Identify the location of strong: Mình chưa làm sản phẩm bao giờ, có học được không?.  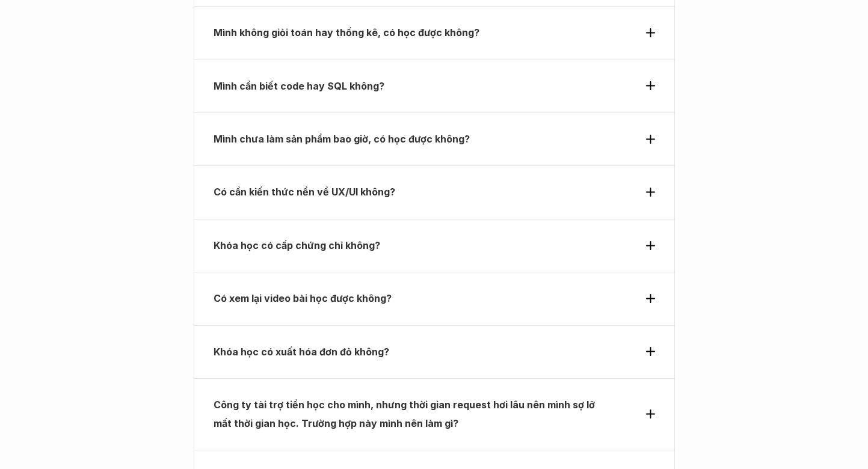
(342, 139).